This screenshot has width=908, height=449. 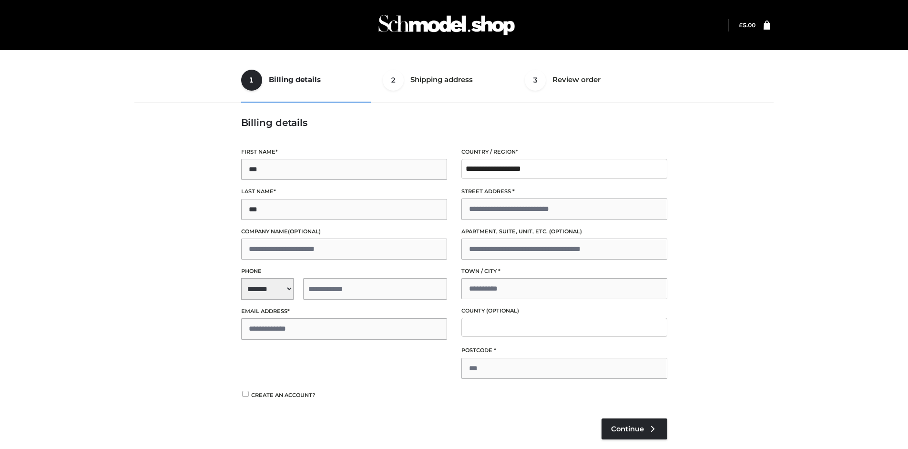 What do you see at coordinates (344, 311) in the screenshot?
I see `label: Email address` at bounding box center [344, 311].